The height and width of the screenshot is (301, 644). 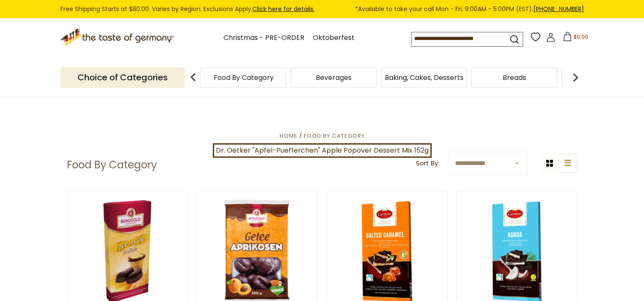 What do you see at coordinates (264, 38) in the screenshot?
I see `a: Christmas - PRE-ORDER` at bounding box center [264, 38].